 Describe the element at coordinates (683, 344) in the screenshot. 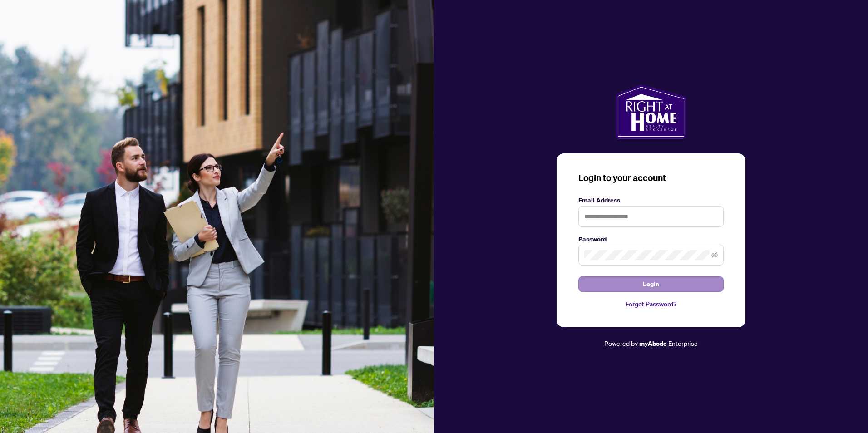

I see `span: Enterprise` at that location.